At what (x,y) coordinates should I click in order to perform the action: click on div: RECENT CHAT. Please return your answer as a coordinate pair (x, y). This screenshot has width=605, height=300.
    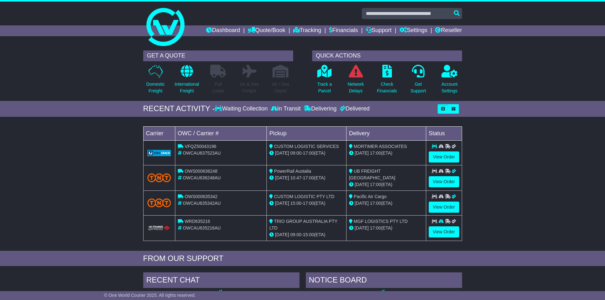
    Looking at the image, I should click on (221, 281).